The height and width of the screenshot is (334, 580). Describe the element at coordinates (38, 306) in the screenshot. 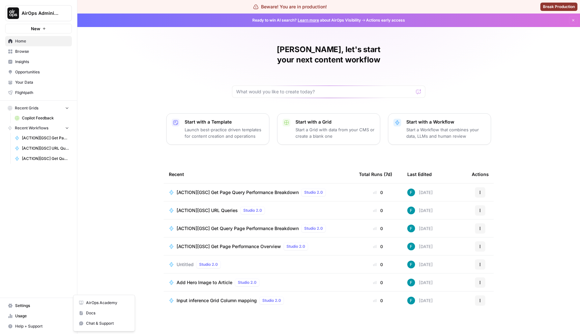

I see `a: Settings` at that location.